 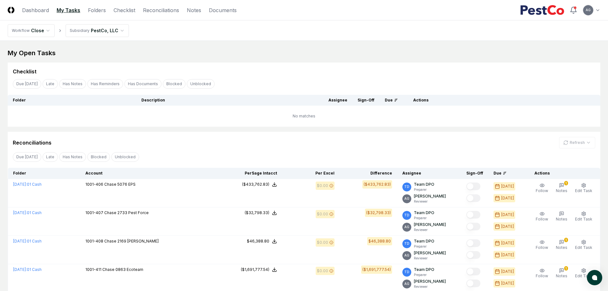 I want to click on div: Checklist, so click(x=25, y=72).